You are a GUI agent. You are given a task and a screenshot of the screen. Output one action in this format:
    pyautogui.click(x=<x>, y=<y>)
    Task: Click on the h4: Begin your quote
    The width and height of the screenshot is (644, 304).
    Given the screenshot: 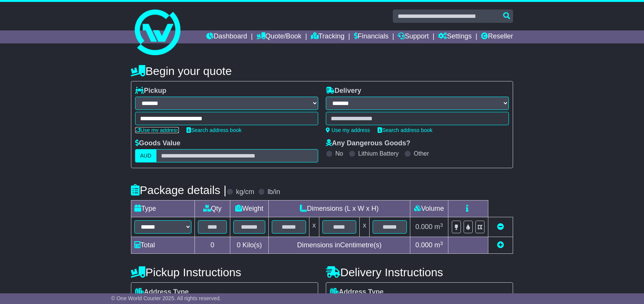 What is the action you would take?
    pyautogui.click(x=322, y=71)
    